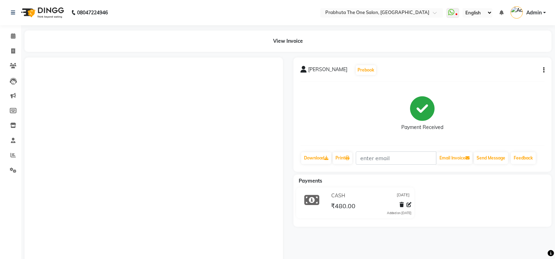  I want to click on a: Feedback, so click(523, 158).